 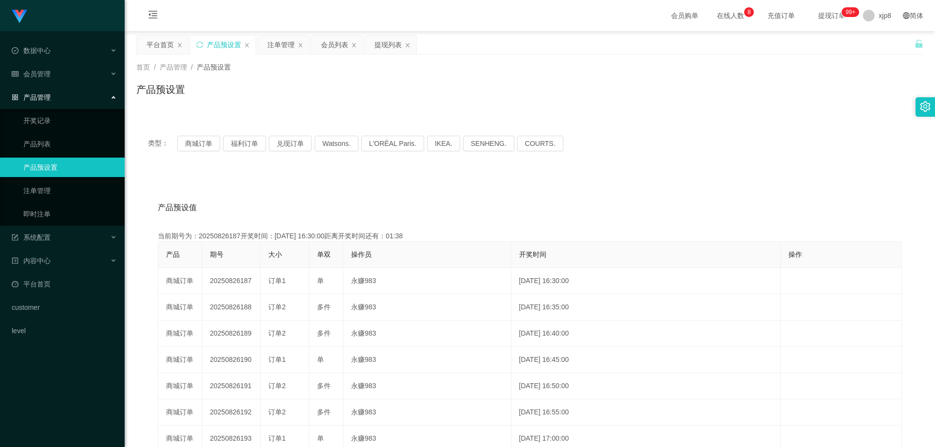 What do you see at coordinates (906, 16) in the screenshot?
I see `i: 图标: global` at bounding box center [906, 16].